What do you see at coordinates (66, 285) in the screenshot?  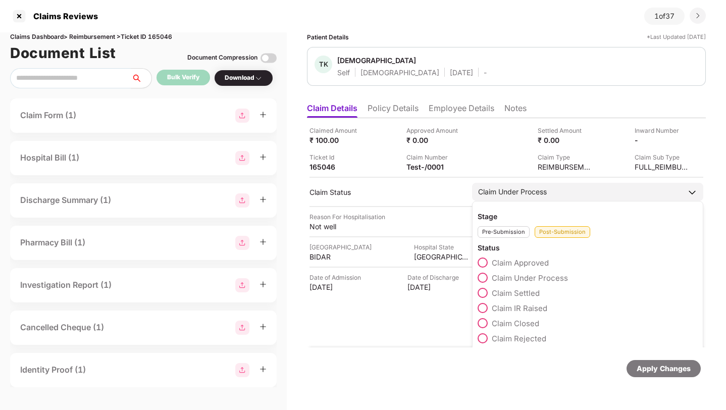 I see `div: Investigation Report (1)` at bounding box center [66, 285].